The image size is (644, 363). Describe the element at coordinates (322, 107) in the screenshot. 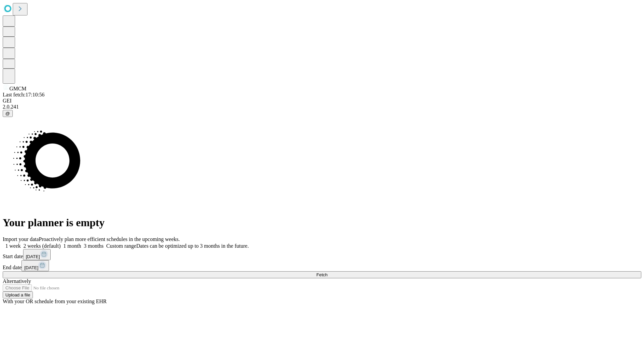

I see `div: 2.0.241` at that location.